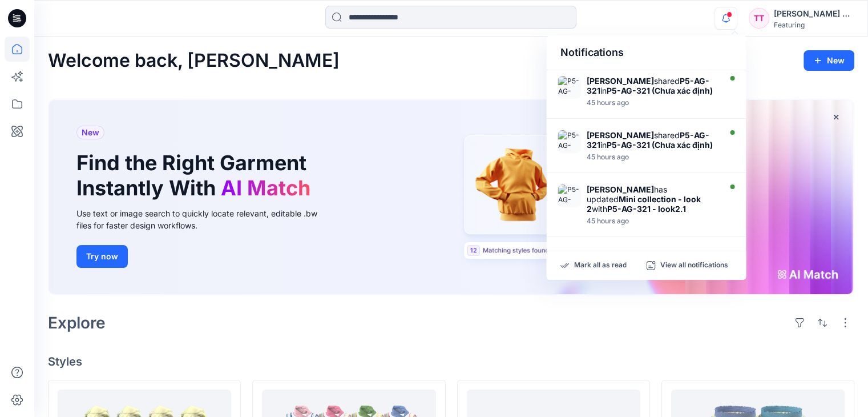  I want to click on div: Notifications, so click(646, 53).